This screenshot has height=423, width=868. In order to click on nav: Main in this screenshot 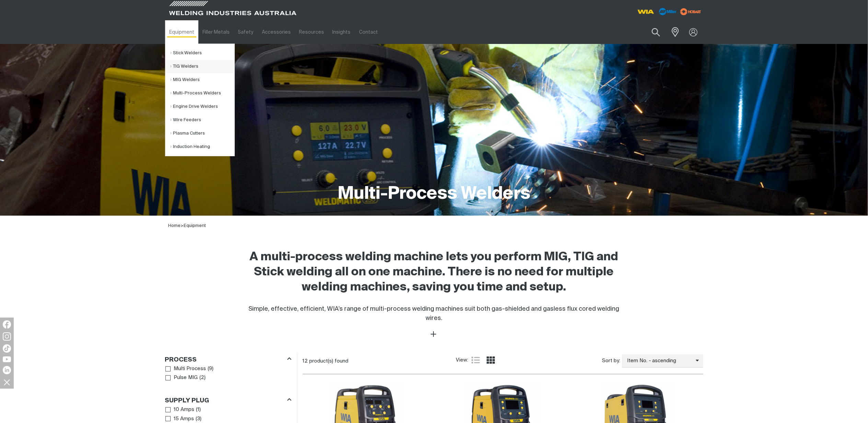, I will do `click(367, 32)`.